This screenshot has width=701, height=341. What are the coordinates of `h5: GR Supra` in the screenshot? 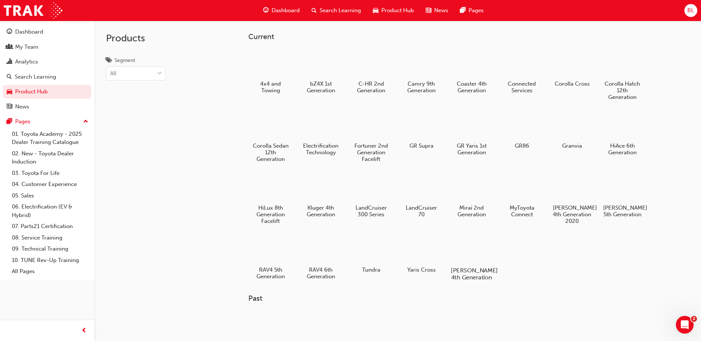 It's located at (421, 146).